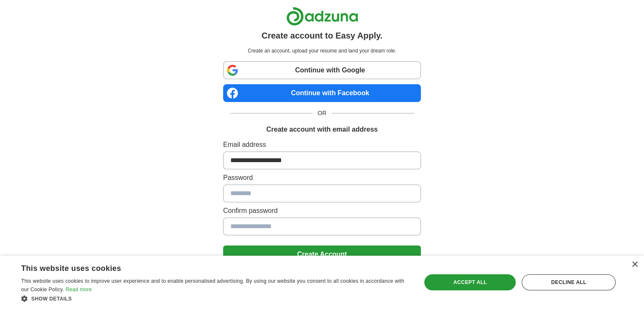 Image resolution: width=644 pixels, height=309 pixels. Describe the element at coordinates (634, 265) in the screenshot. I see `div: Close` at that location.